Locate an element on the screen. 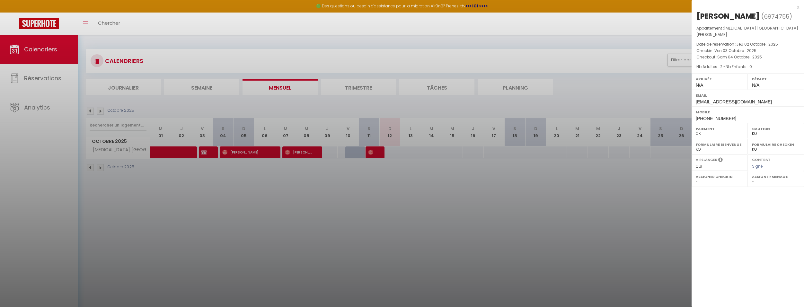 This screenshot has width=804, height=307. label: Caution is located at coordinates (776, 129).